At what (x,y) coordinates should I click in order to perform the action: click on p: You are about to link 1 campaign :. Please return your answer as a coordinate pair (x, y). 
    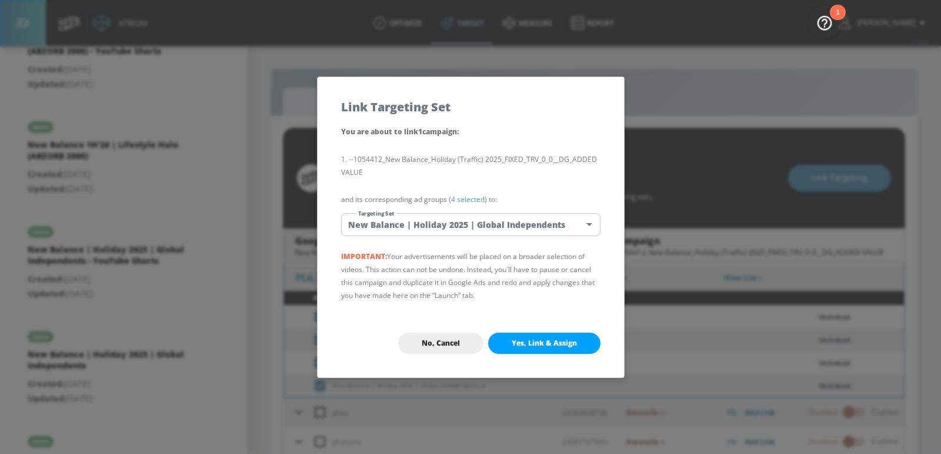
    Looking at the image, I should click on (471, 132).